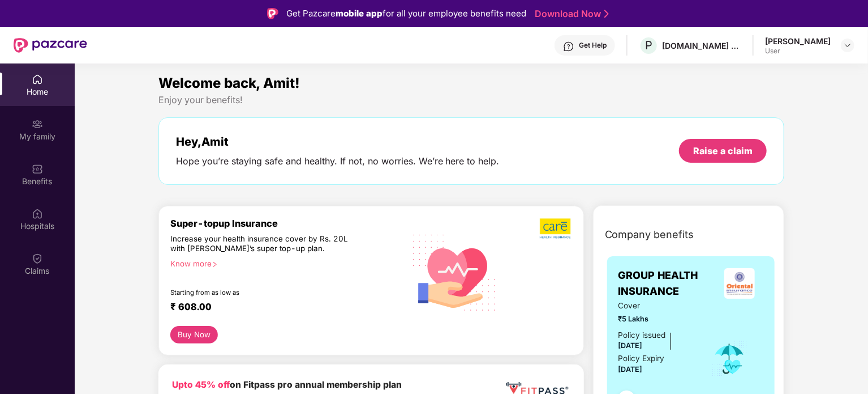  What do you see at coordinates (649, 45) in the screenshot?
I see `span: P` at bounding box center [649, 45].